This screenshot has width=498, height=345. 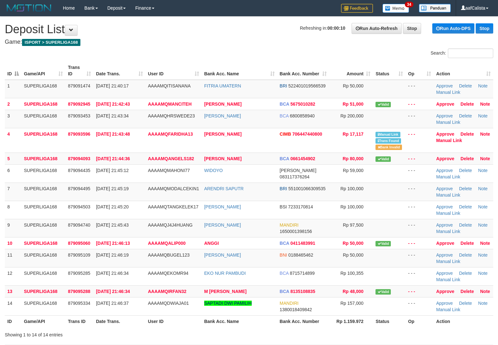 I want to click on span: Rp 17,117, so click(x=353, y=134).